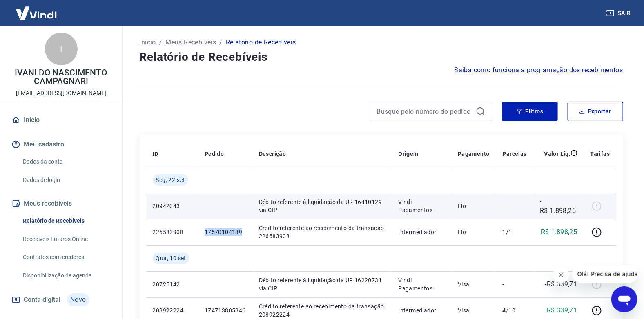  Describe the element at coordinates (171, 258) in the screenshot. I see `span: Qua, 10 set` at that location.